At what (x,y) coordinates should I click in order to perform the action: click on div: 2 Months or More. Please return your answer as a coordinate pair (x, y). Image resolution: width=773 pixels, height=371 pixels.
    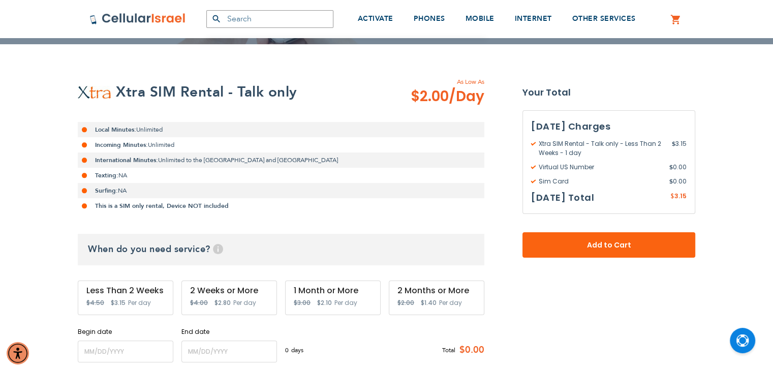
    Looking at the image, I should click on (436, 291).